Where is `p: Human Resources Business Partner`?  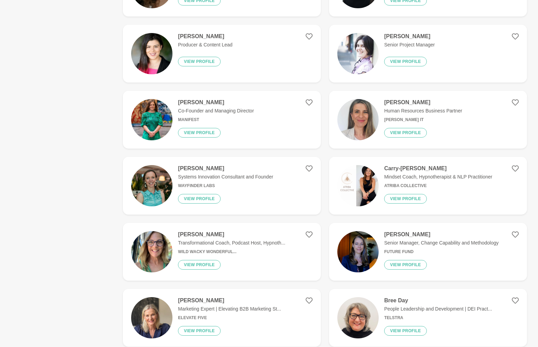 p: Human Resources Business Partner is located at coordinates (423, 111).